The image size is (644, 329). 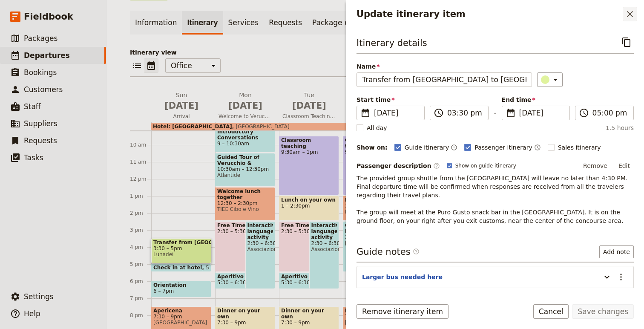 What do you see at coordinates (245, 169) in the screenshot?
I see `span: 10:30am – 12:30pm` at bounding box center [245, 169].